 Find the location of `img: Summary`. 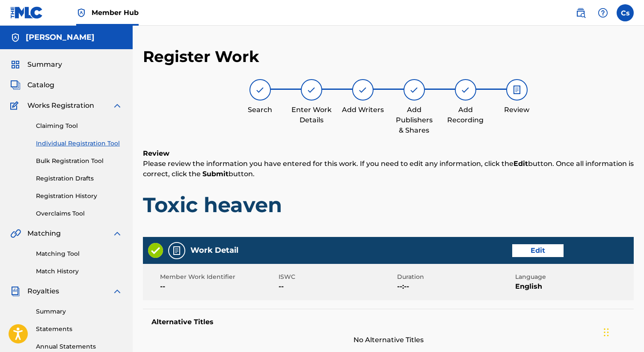

img: Summary is located at coordinates (16, 65).